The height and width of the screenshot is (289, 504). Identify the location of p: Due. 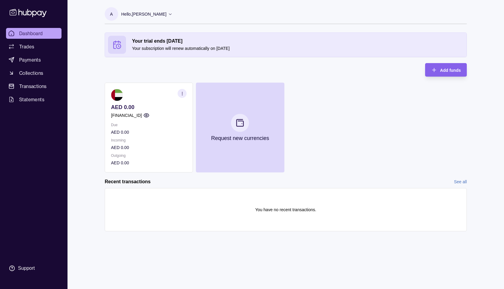
(149, 125).